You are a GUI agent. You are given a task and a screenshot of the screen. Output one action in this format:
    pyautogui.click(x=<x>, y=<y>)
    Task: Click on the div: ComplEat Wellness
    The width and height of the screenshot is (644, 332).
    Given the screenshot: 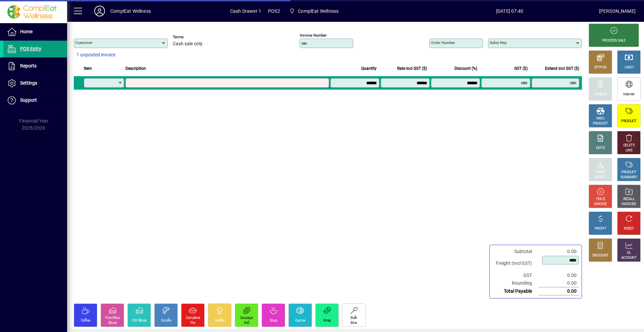 What is the action you would take?
    pyautogui.click(x=130, y=11)
    